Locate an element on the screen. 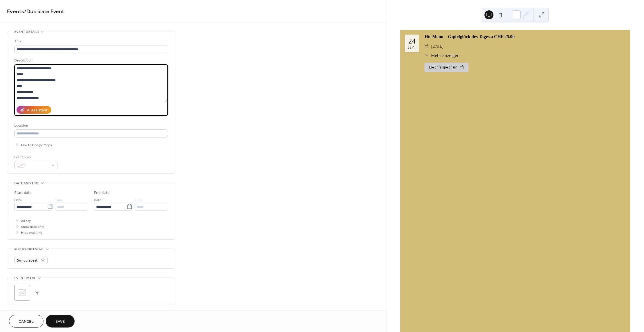 The image size is (644, 332). span: / Duplicate Event is located at coordinates (44, 12).